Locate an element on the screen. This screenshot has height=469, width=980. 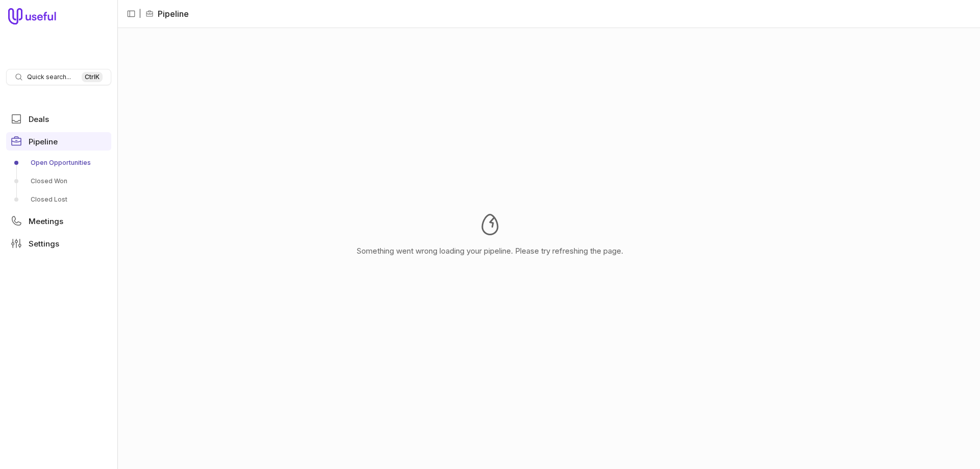
a: Deals is located at coordinates (59, 119).